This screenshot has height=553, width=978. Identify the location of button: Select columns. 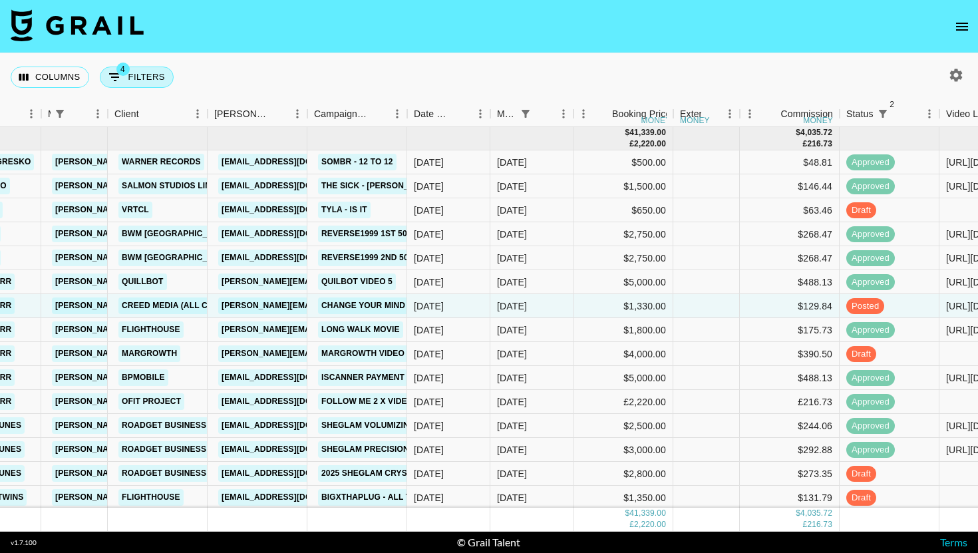
(50, 77).